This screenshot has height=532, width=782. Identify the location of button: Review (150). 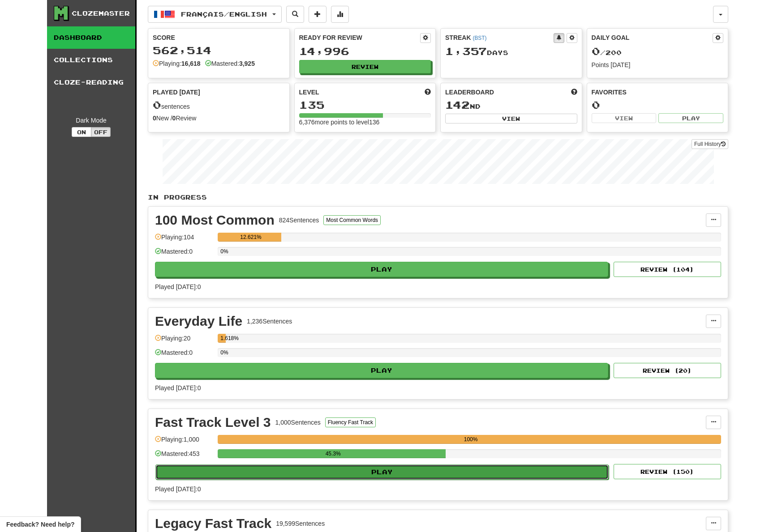
(667, 472).